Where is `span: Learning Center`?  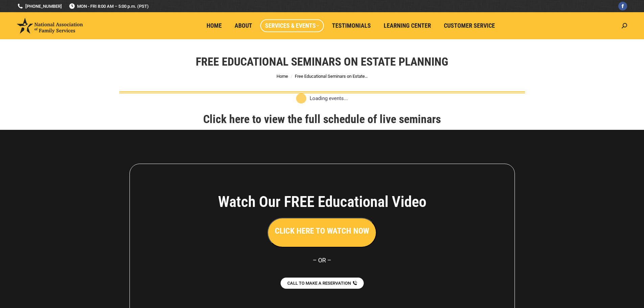 span: Learning Center is located at coordinates (407, 26).